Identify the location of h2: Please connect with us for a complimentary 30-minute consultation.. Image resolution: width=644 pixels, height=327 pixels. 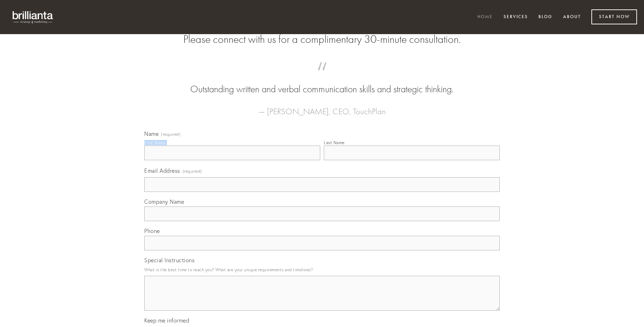
(322, 39).